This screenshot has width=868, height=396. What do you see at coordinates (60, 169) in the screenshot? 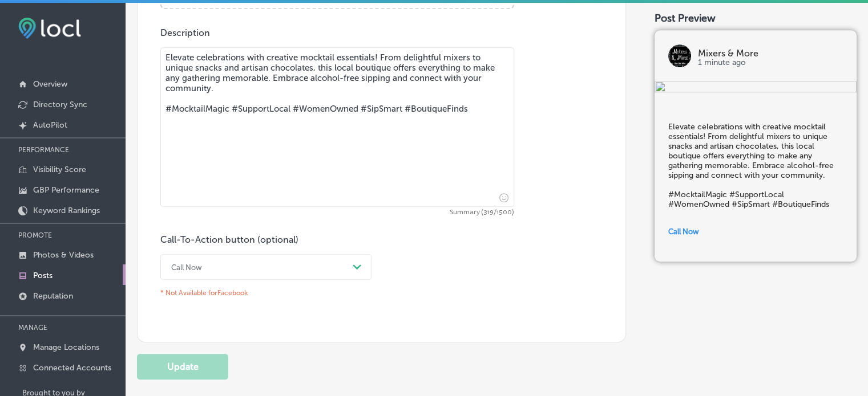
I see `p: Visibility Score` at bounding box center [60, 169].